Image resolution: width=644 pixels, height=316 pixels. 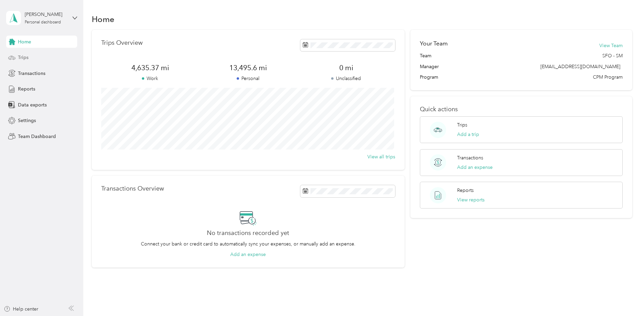 What do you see at coordinates (43, 22) in the screenshot?
I see `div: Personal dashboard` at bounding box center [43, 22].